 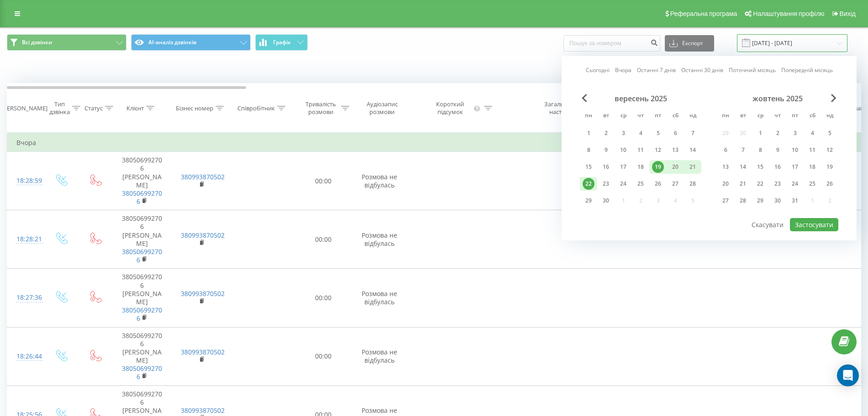 What do you see at coordinates (807, 70) in the screenshot?
I see `a: Попередній місяць` at bounding box center [807, 70].